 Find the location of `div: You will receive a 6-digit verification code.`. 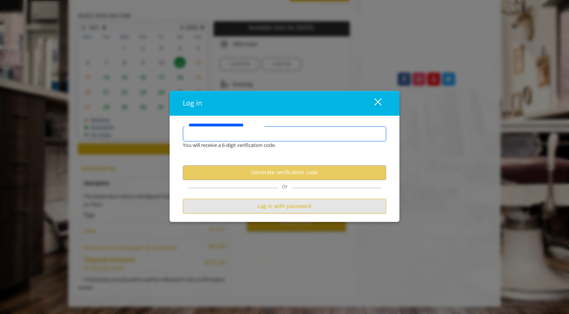

div: You will receive a 6-digit verification code. is located at coordinates (279, 145).